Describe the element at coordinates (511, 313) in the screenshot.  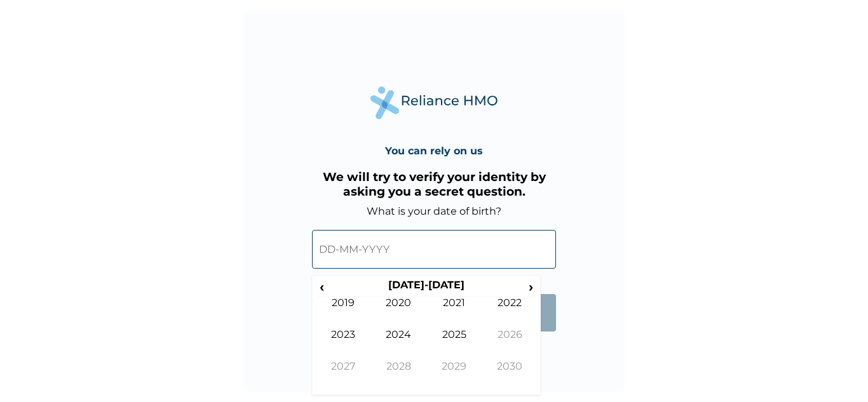
I see `td: 2022` at that location.